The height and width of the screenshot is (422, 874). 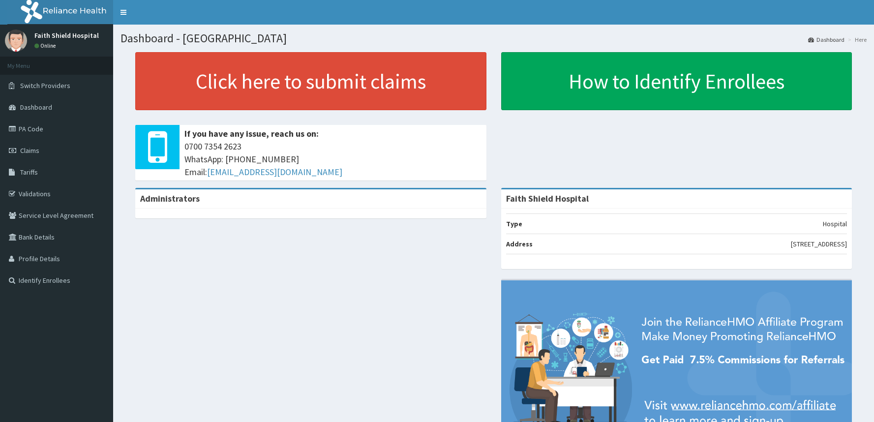 I want to click on span: Claims, so click(x=30, y=150).